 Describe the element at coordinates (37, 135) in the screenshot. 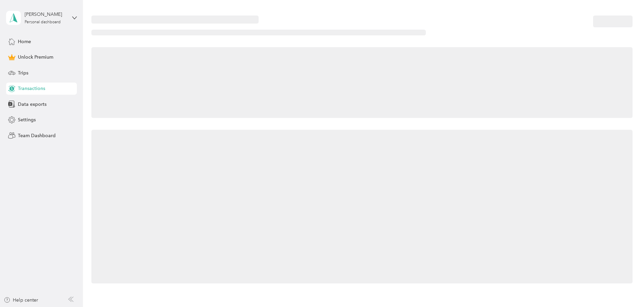

I see `span: Team Dashboard` at that location.